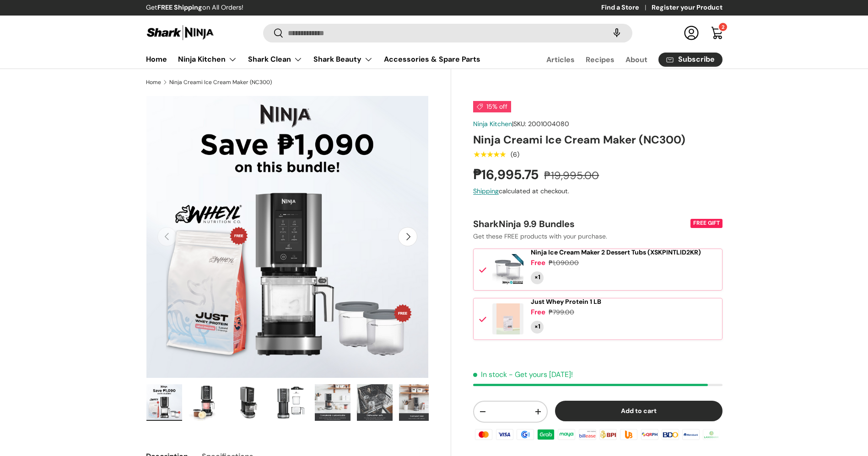  Describe the element at coordinates (194, 7) in the screenshot. I see `p: Get on All Orders!` at that location.